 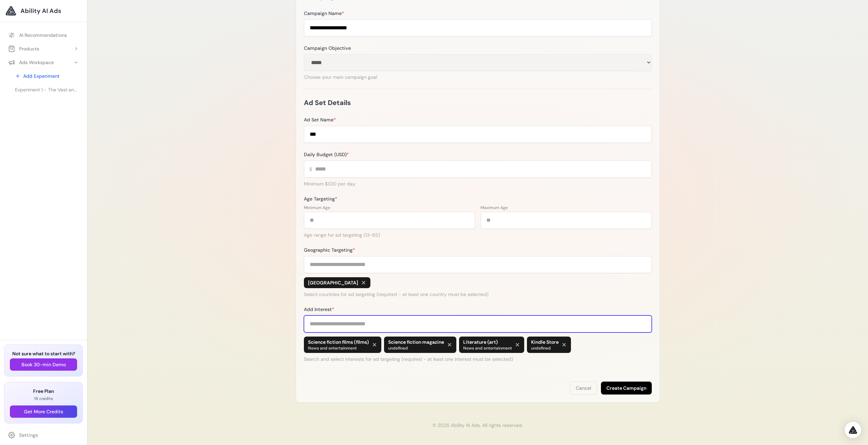 What do you see at coordinates (852, 430) in the screenshot?
I see `div: Open Intercom Messenger` at bounding box center [852, 430].